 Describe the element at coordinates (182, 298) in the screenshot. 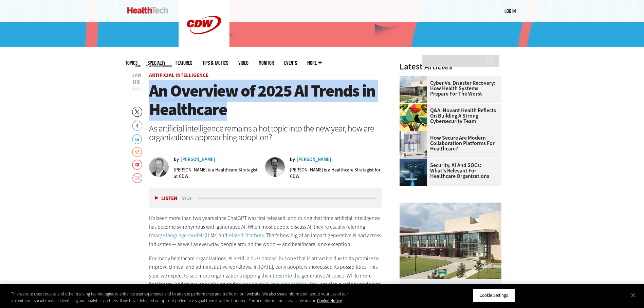

I see `div: This website uses cookies and other tracking technologies to enhance user experience and to analy...` at that location.